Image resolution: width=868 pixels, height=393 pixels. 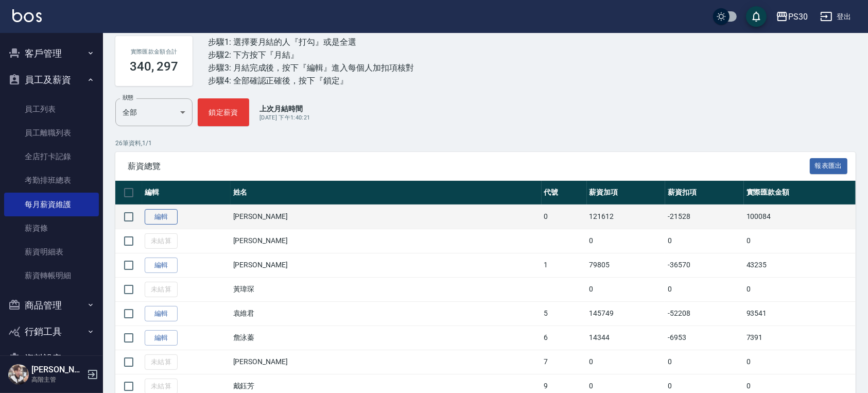 What do you see at coordinates (51, 204) in the screenshot?
I see `a: 每月薪資維護` at bounding box center [51, 204].